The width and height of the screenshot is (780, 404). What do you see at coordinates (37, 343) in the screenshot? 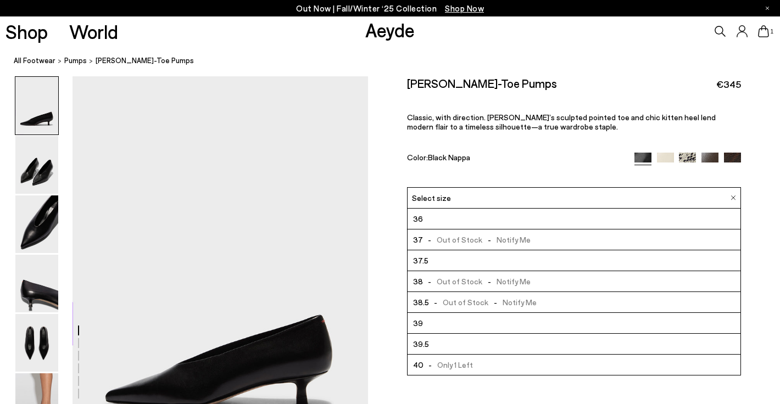
I see `img: Clara Pointed-Toe Pumps - Image 5` at bounding box center [37, 343].